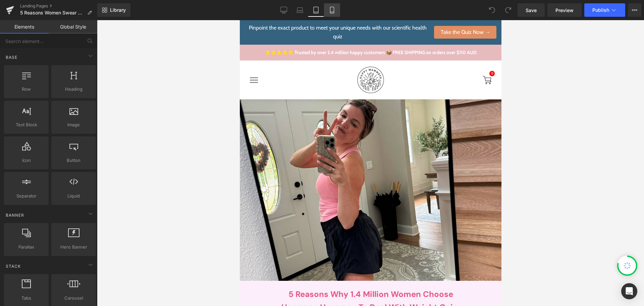 The height and width of the screenshot is (306, 644). Describe the element at coordinates (630, 291) in the screenshot. I see `div: Open Intercom Messenger` at that location.